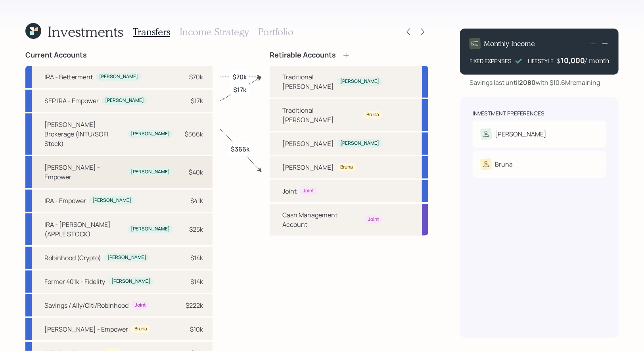 Image resolution: width=644 pixels, height=351 pixels. What do you see at coordinates (573, 60) in the screenshot?
I see `div: 10,000` at bounding box center [573, 60].